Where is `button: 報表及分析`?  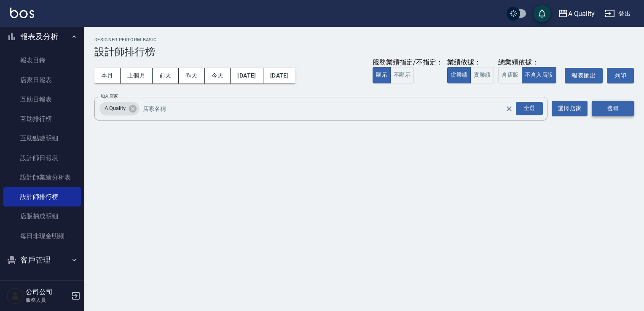
button: 報表及分析 is located at coordinates (42, 36).